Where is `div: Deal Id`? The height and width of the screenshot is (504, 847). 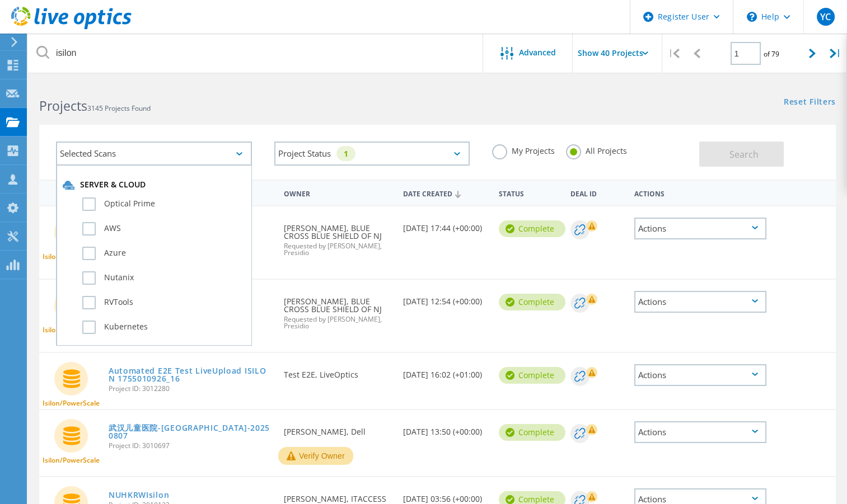 div: Deal Id is located at coordinates (597, 192).